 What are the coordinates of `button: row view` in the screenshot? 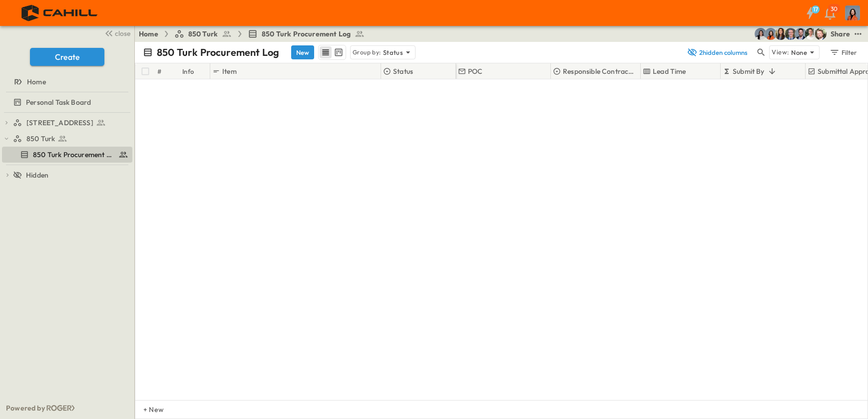 It's located at (326, 52).